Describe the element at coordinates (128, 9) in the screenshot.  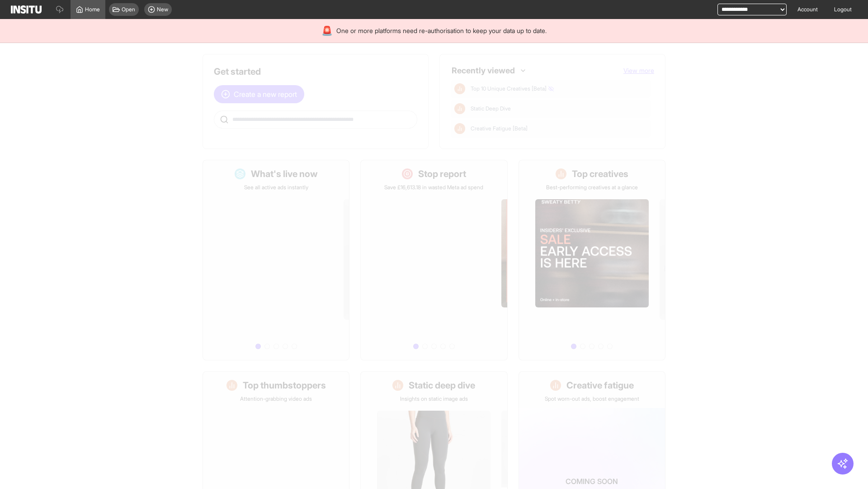
I see `span: Open` at that location.